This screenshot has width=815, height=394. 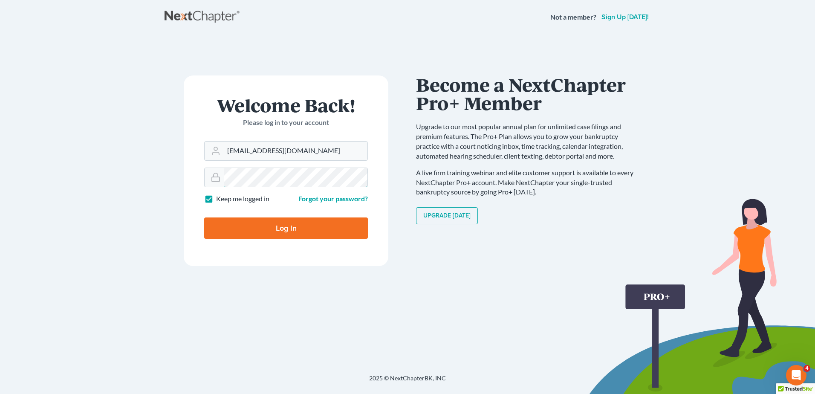 I want to click on span: 4, so click(x=807, y=368).